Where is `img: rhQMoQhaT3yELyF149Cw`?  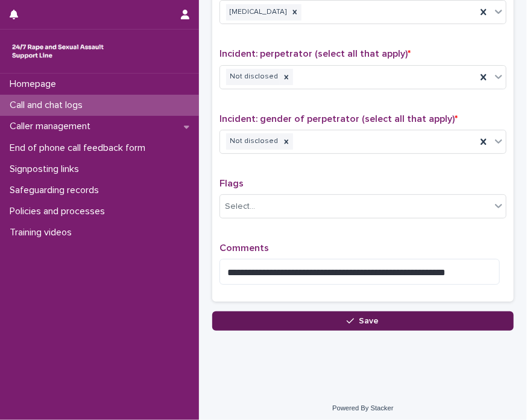
img: rhQMoQhaT3yELyF149Cw is located at coordinates (58, 52).